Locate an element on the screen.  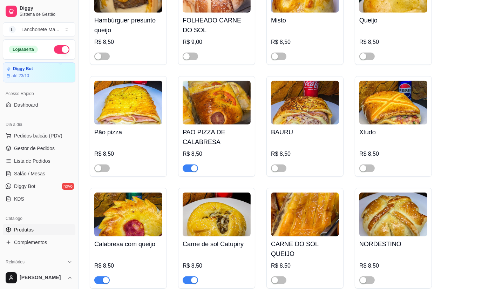
a: Complementos is located at coordinates (39, 242).